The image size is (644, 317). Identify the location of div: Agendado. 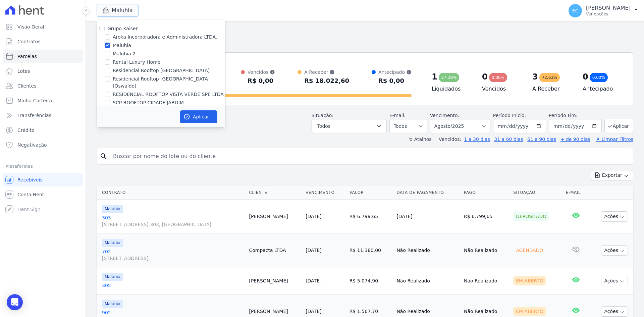
(529, 250).